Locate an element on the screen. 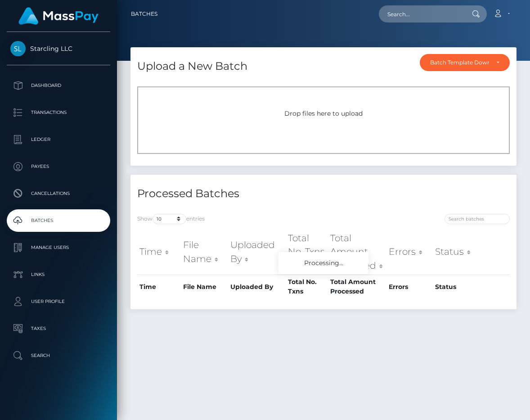  input: Search batches is located at coordinates (477, 219).